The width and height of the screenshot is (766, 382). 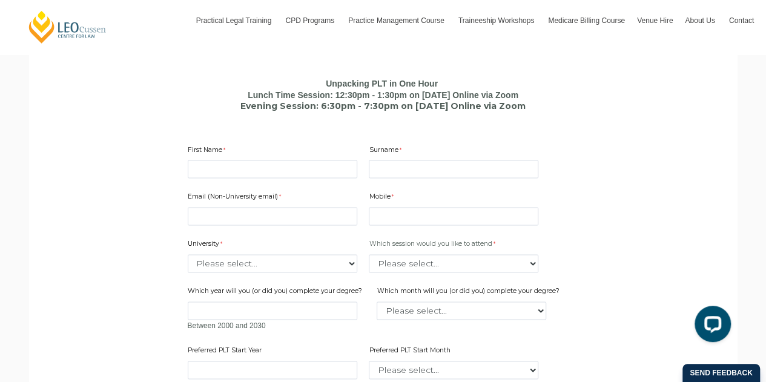 I want to click on a: Practice Management Course, so click(x=397, y=21).